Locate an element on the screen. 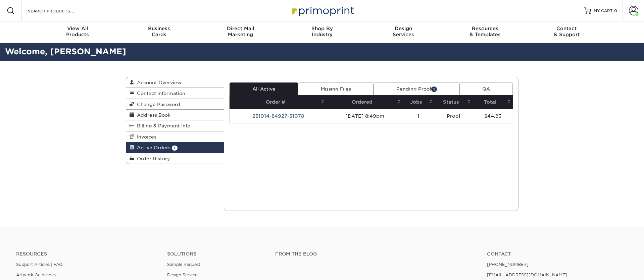  a: Active Orders 1 is located at coordinates (175, 147).